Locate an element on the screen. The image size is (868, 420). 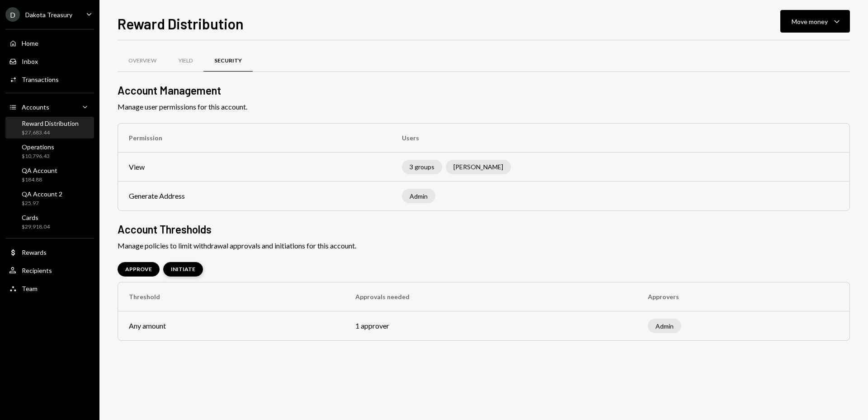
div: $25.97 is located at coordinates (42, 203).